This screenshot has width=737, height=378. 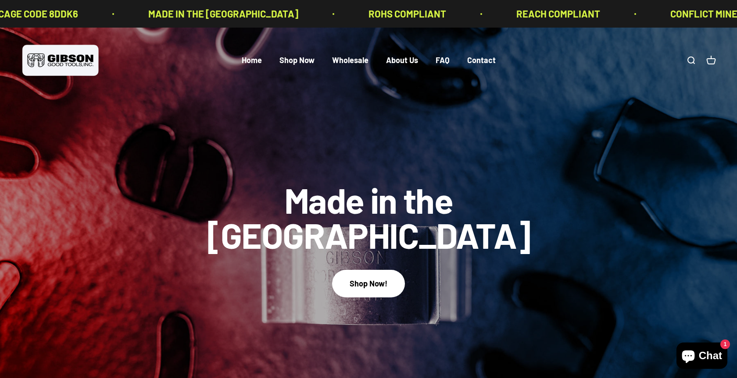 I want to click on a: FAQ, so click(x=442, y=61).